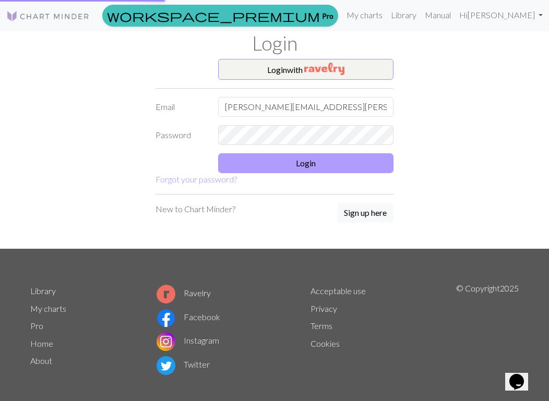  Describe the element at coordinates (166, 342) in the screenshot. I see `img: Instagram logo` at that location.